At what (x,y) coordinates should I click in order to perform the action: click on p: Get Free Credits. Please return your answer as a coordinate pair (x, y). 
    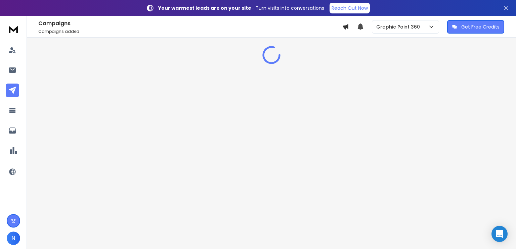
    Looking at the image, I should click on (480, 27).